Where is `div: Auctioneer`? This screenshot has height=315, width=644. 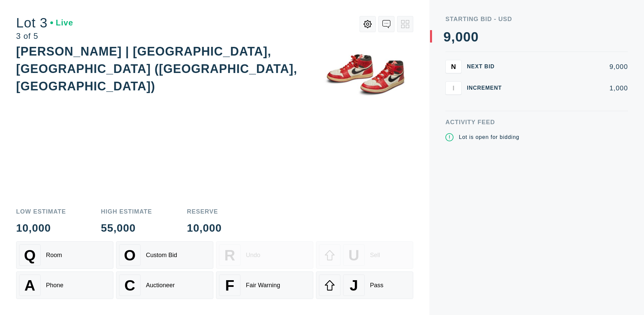
div: Auctioneer is located at coordinates (160, 286).